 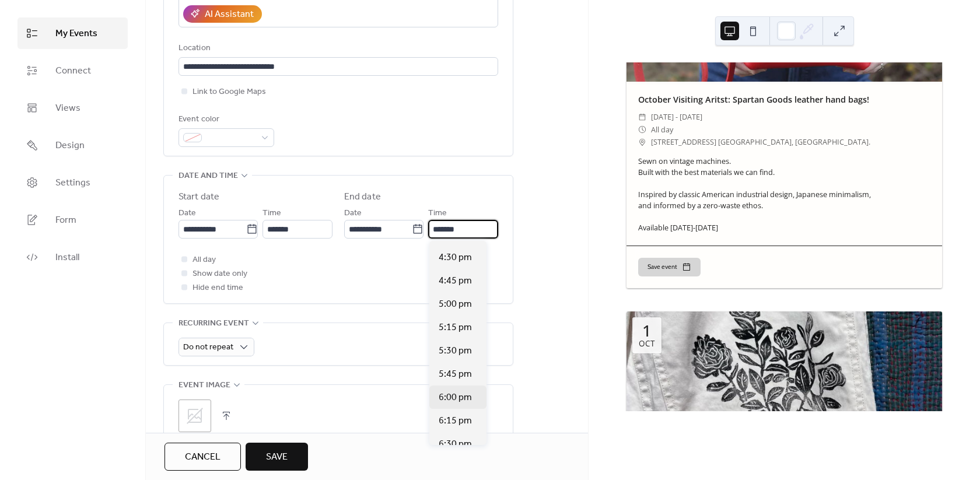 I want to click on div: Sewn on vintage machines. Built with the best materials we can find. Inspired by classic American..., so click(x=784, y=195).